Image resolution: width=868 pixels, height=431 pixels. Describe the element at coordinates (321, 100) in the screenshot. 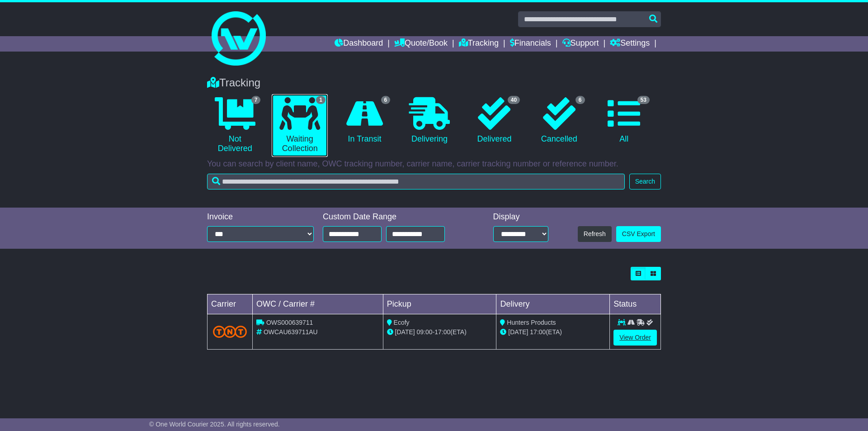

I see `span: 1` at that location.